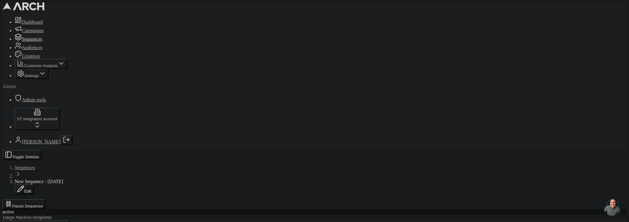 The height and width of the screenshot is (222, 629). Describe the element at coordinates (28, 191) in the screenshot. I see `span: Edit` at that location.